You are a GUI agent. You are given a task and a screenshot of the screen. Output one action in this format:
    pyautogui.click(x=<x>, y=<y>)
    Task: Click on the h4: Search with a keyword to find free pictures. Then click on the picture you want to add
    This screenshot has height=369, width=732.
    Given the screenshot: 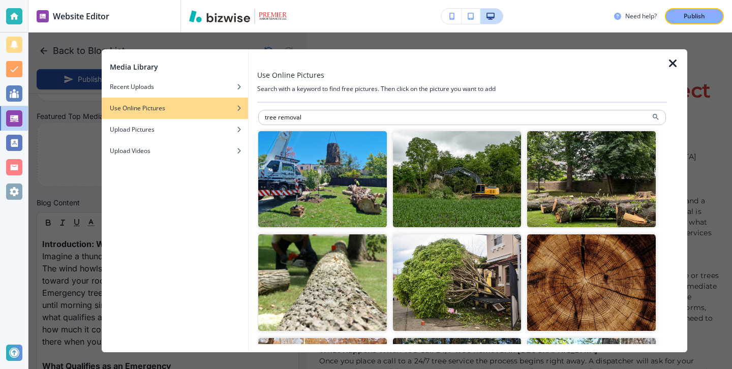 What is the action you would take?
    pyautogui.click(x=462, y=89)
    